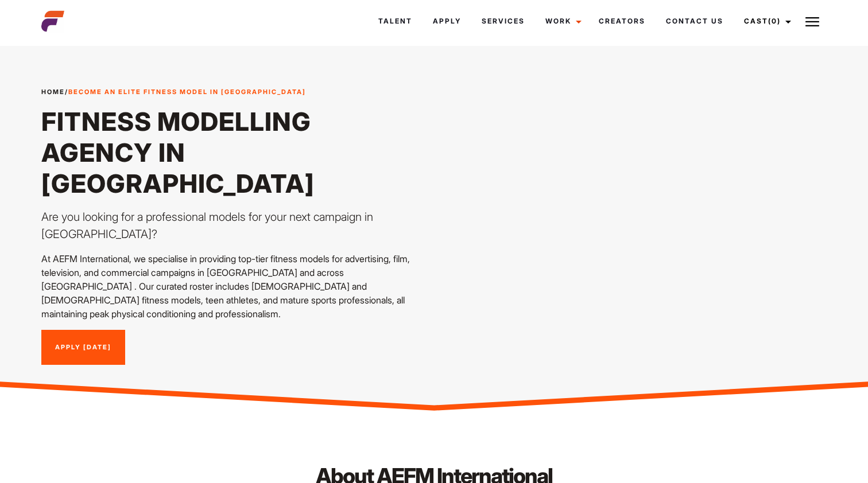 The width and height of the screenshot is (868, 483). What do you see at coordinates (812, 22) in the screenshot?
I see `img: Burger icon` at bounding box center [812, 22].